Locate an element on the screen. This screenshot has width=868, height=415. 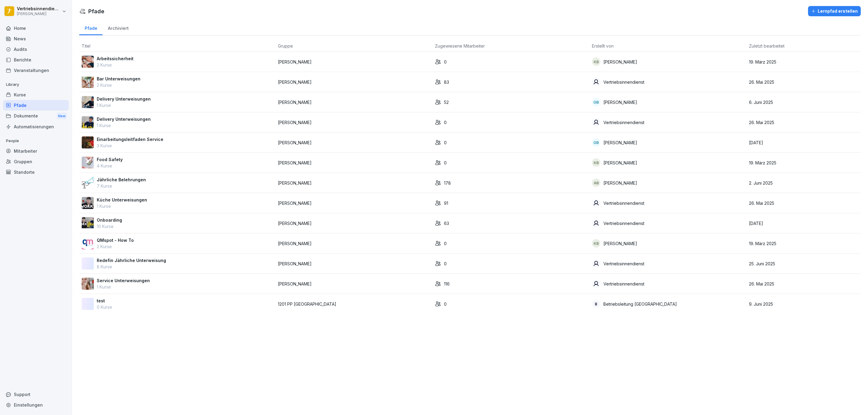
p: 10 Kurse is located at coordinates (109, 226).